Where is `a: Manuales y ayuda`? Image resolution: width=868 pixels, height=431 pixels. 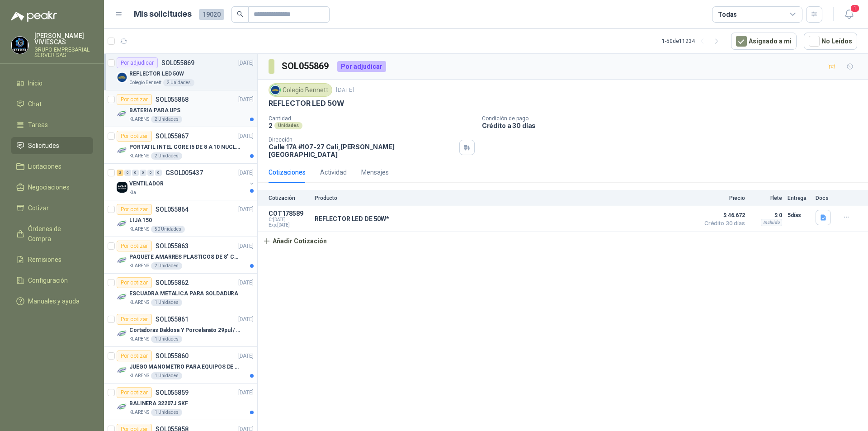 a: Manuales y ayuda is located at coordinates (52, 301).